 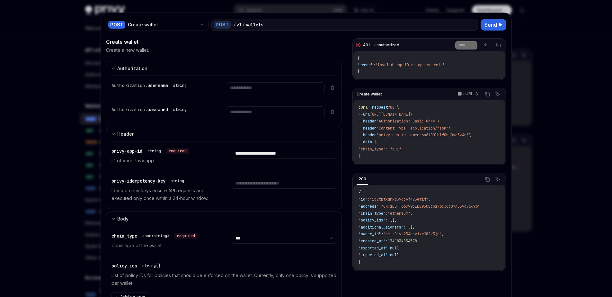 What do you see at coordinates (372, 241) in the screenshot?
I see `span: "created_at"` at bounding box center [372, 241].